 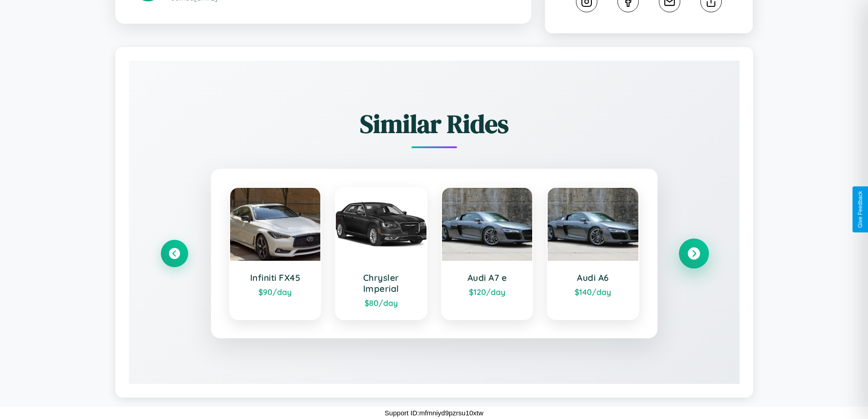 I want to click on div: Give Feedback, so click(x=860, y=210).